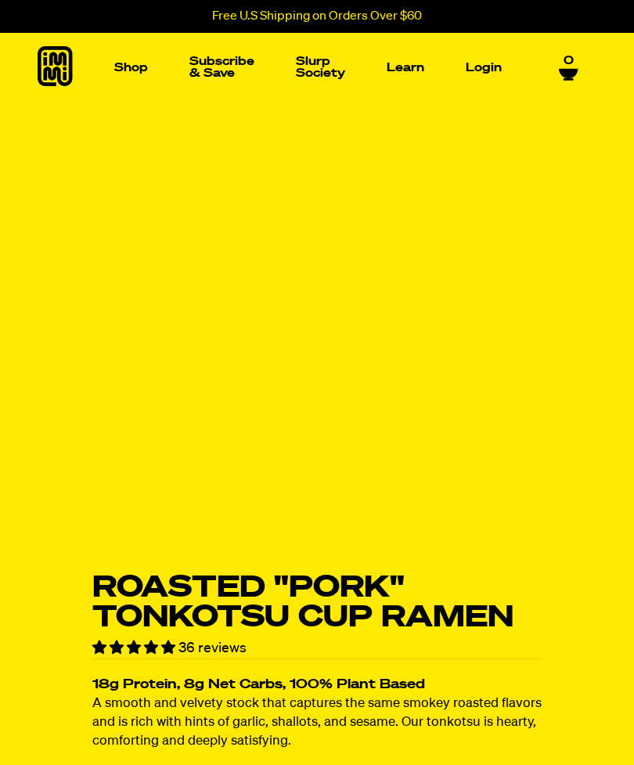 The image size is (634, 765). What do you see at coordinates (317, 724) in the screenshot?
I see `p: A smooth and velvety stock that captures the same smokey roasted flavors and is rich with hints o...` at bounding box center [317, 724].